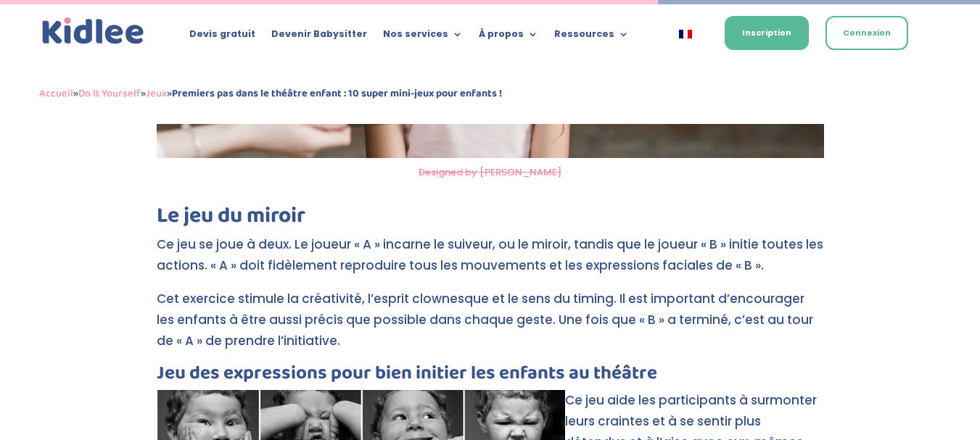 Image resolution: width=980 pixels, height=440 pixels. What do you see at coordinates (222, 37) in the screenshot?
I see `a: Devis gratuit` at bounding box center [222, 37].